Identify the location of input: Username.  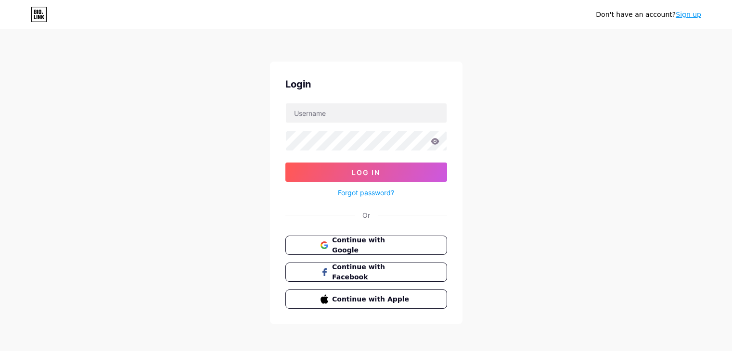
(366, 113).